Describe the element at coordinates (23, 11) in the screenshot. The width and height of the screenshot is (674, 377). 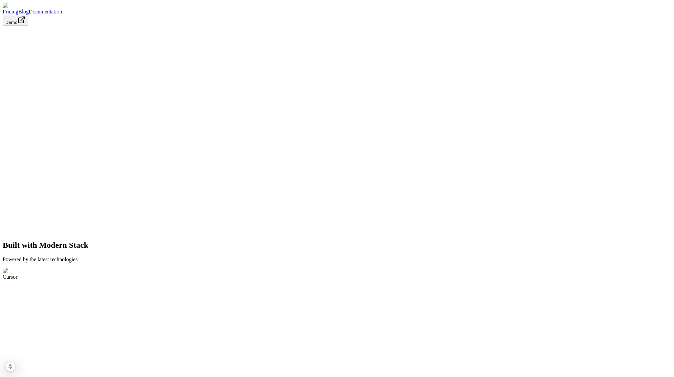
I see `a: Blog` at that location.